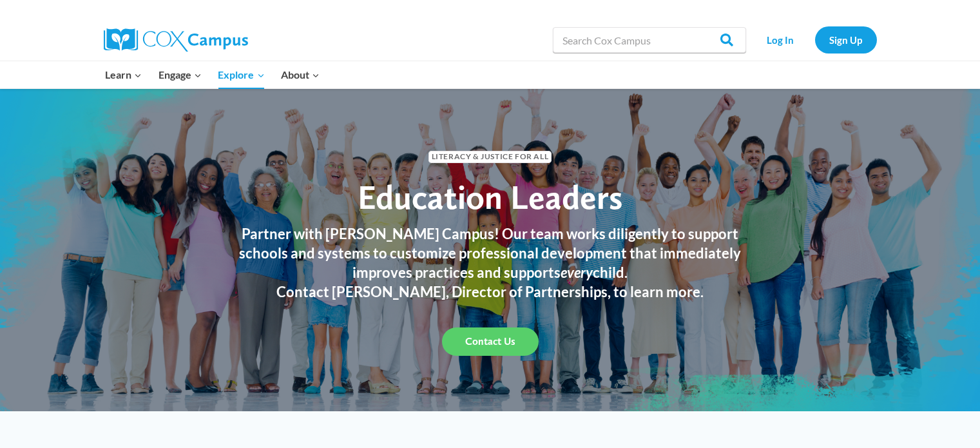  Describe the element at coordinates (123, 75) in the screenshot. I see `span: Learn` at that location.